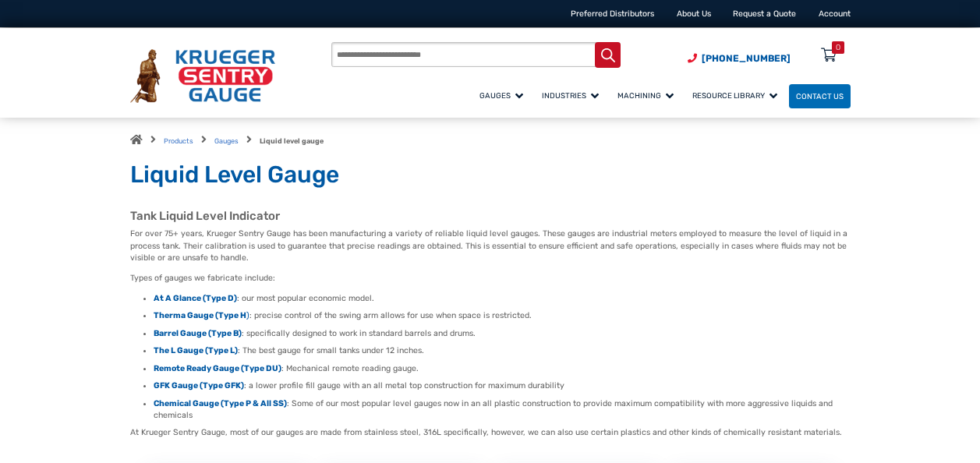 Image resolution: width=980 pixels, height=463 pixels. Describe the element at coordinates (646, 95) in the screenshot. I see `span: Machining` at that location.